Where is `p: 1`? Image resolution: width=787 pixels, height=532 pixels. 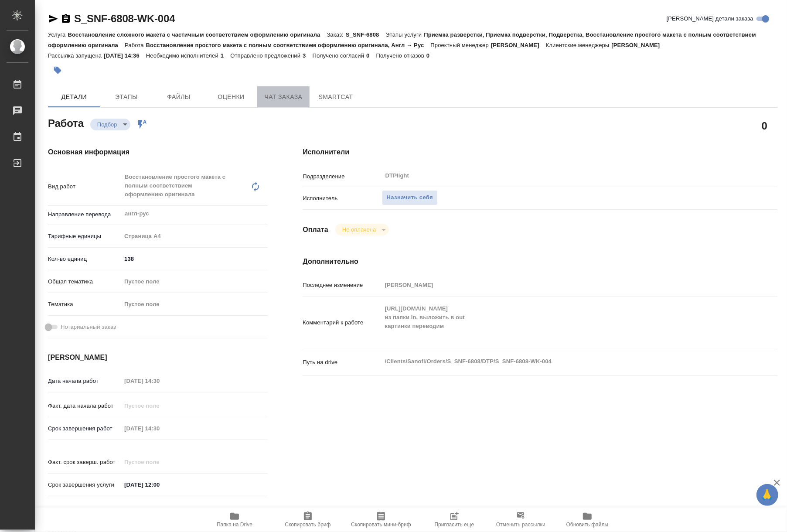
p: 1 is located at coordinates (225, 55).